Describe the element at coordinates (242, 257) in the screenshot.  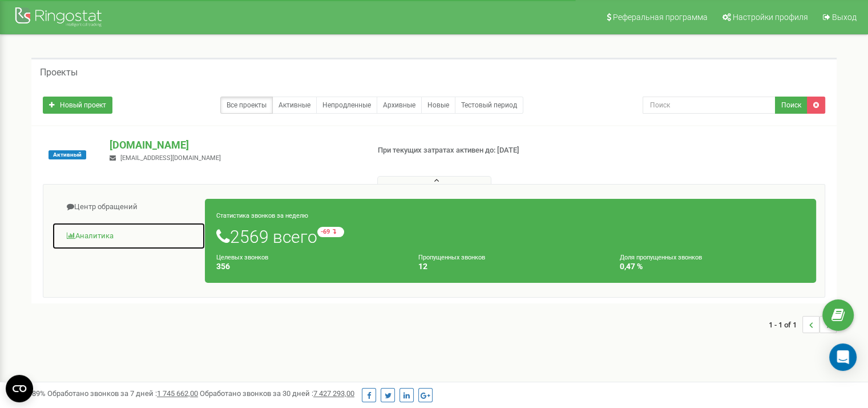
I see `small: Целевых звонков` at that location.